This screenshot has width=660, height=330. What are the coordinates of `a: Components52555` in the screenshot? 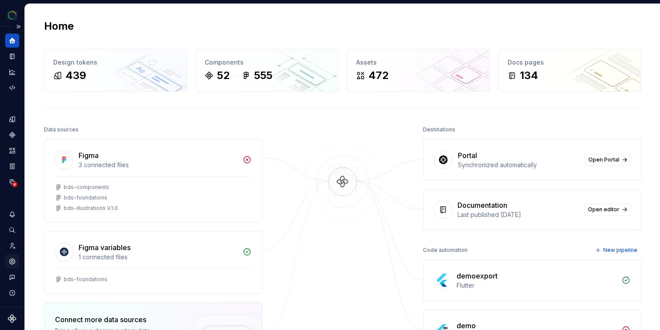 It's located at (267, 70).